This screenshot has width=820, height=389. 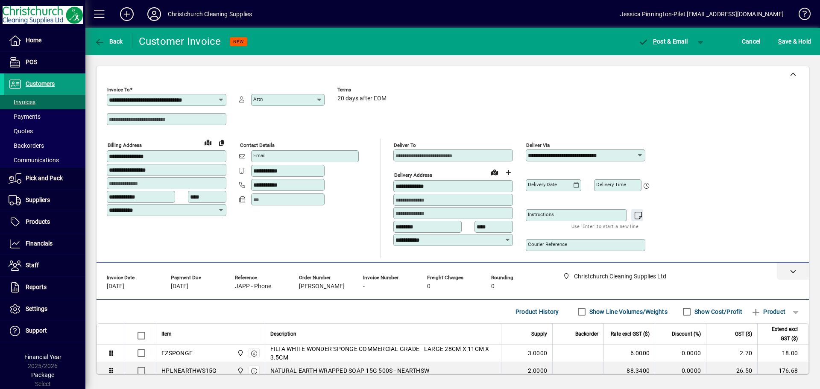 What do you see at coordinates (21, 131) in the screenshot?
I see `span: Quotes` at bounding box center [21, 131].